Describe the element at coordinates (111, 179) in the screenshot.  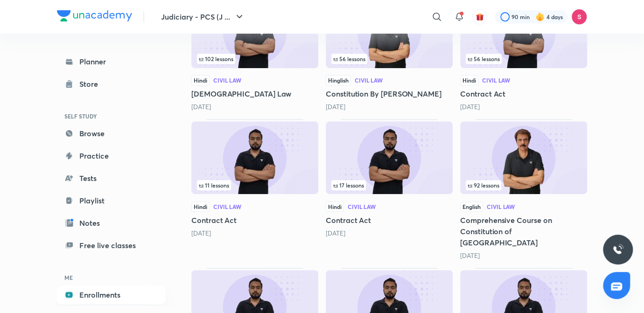
I see `a: Tests` at that location.